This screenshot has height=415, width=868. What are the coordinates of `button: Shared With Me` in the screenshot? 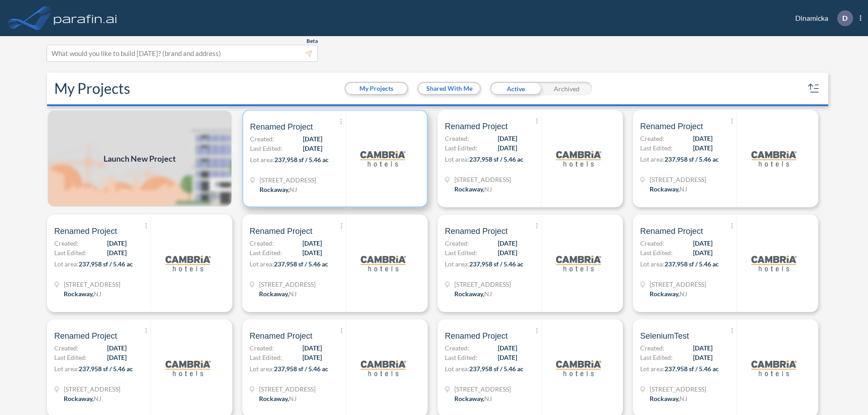 It's located at (449, 89).